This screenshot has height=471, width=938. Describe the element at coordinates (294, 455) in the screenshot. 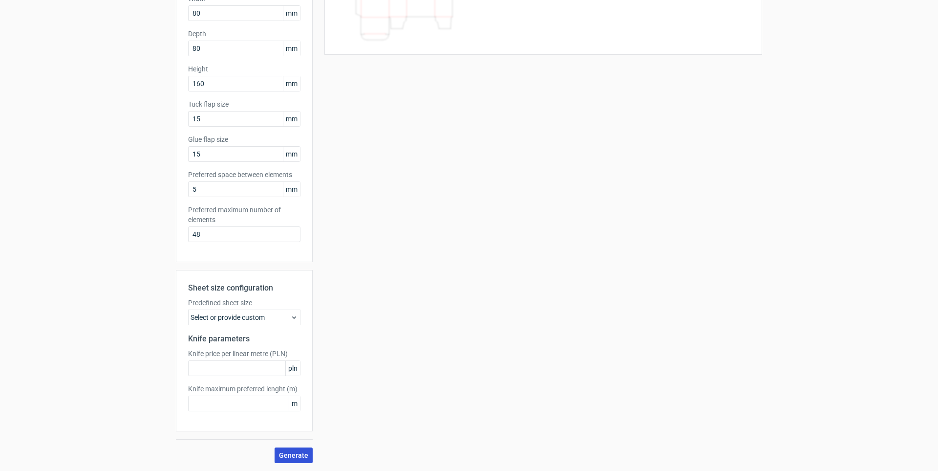

I see `span: Generate` at that location.